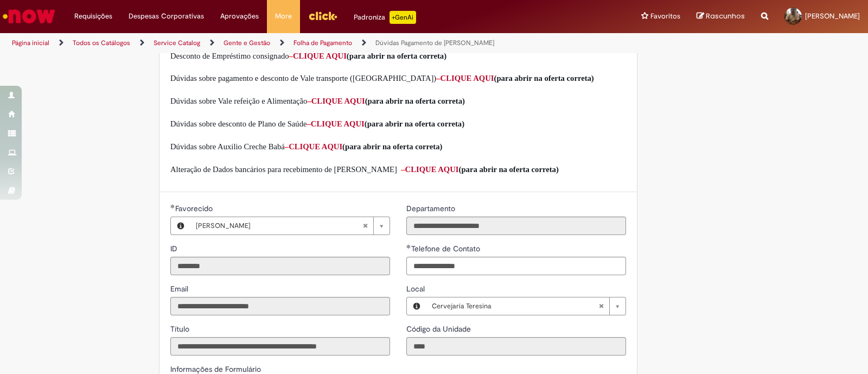  What do you see at coordinates (227, 147) in the screenshot?
I see `span: Dúvidas sobre Auxilio Creche Babá` at bounding box center [227, 147].